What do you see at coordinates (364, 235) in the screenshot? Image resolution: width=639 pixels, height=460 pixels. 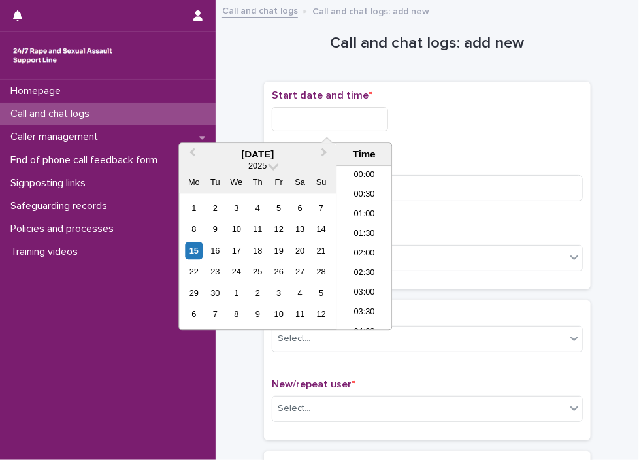 I see `li: 01:30` at bounding box center [364, 235].